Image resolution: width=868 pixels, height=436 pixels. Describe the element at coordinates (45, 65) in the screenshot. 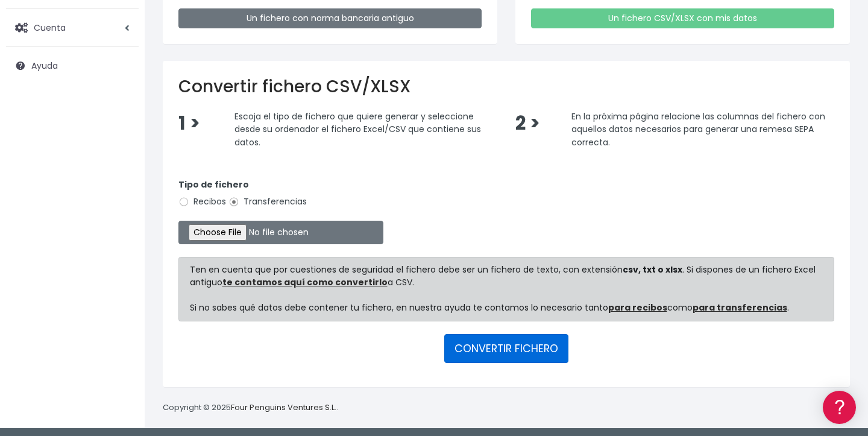

I see `span: Ayuda` at that location.